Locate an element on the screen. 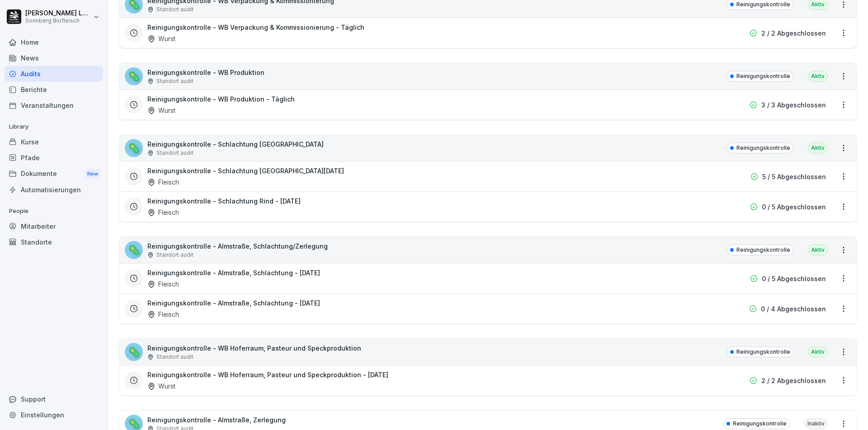 The width and height of the screenshot is (868, 430). div: Home is located at coordinates (54, 42).